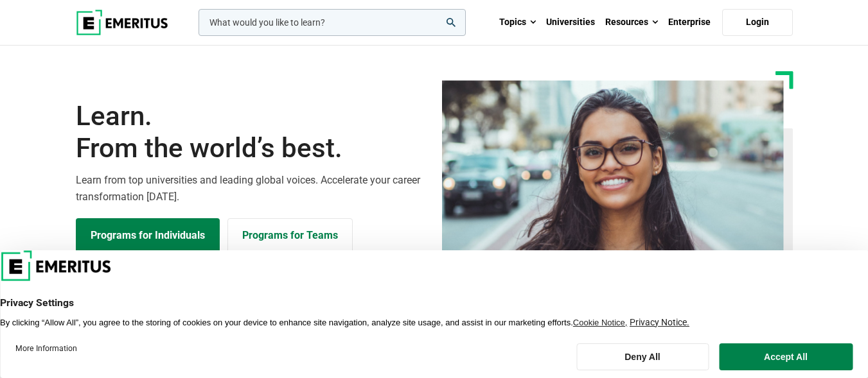 The image size is (868, 378). I want to click on span: From the world’s best., so click(251, 148).